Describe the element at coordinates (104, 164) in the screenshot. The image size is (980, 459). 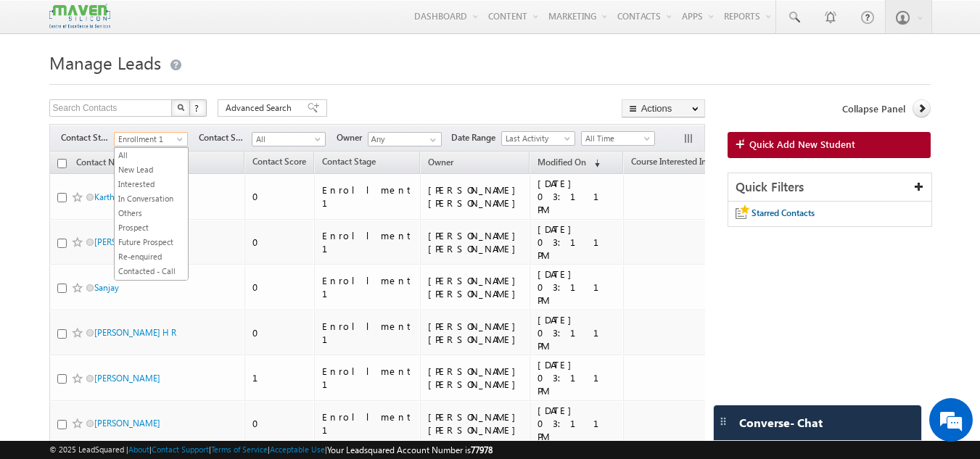
I see `a: Contact Name` at that location.